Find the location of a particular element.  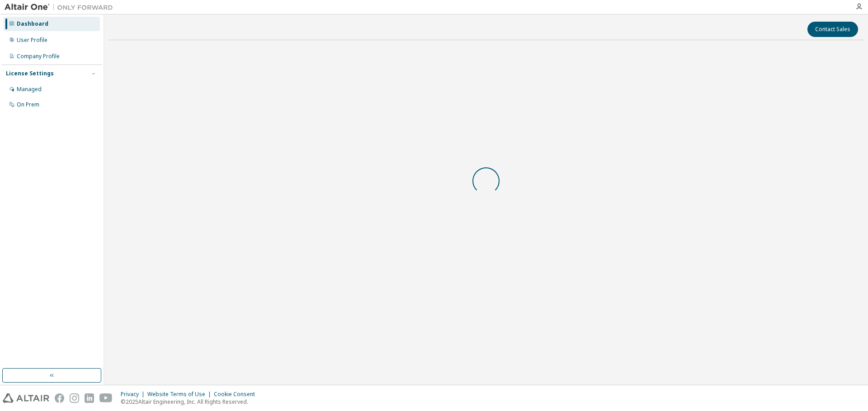

img: linkedin.svg is located at coordinates (89, 398).